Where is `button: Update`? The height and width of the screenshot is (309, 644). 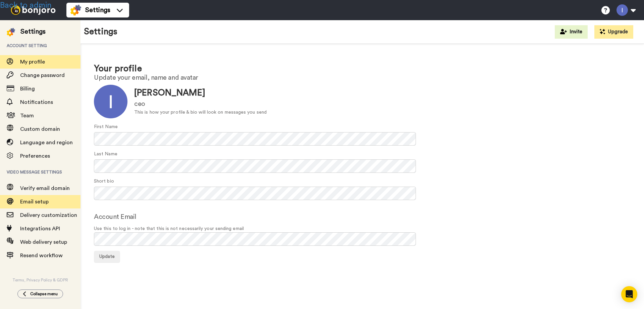
button: Update is located at coordinates (107, 257).